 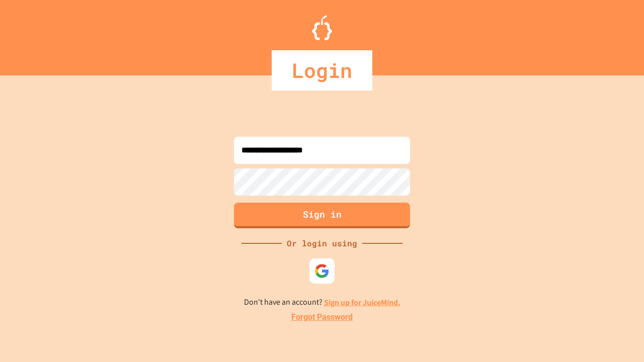 I want to click on a: Sign up for JuiceMind., so click(x=362, y=302).